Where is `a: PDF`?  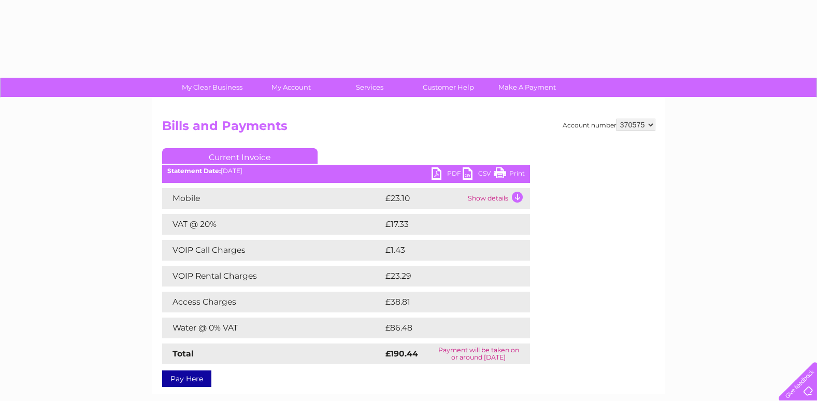
a: PDF is located at coordinates (447, 175).